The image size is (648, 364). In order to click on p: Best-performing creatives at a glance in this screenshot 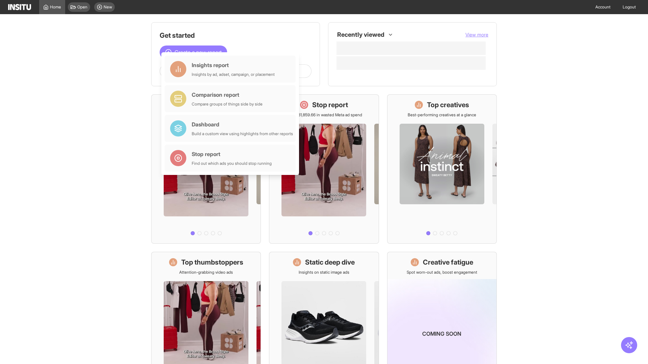, I will do `click(442, 115)`.